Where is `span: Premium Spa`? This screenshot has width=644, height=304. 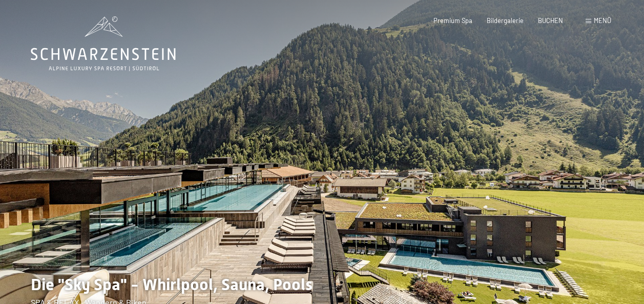 span: Premium Spa is located at coordinates (453, 20).